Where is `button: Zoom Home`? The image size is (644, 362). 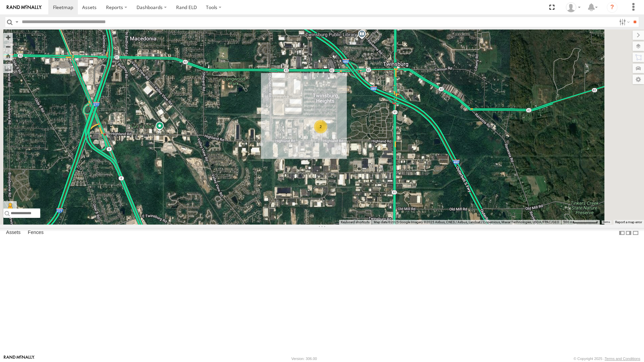
button: Zoom Home is located at coordinates (8, 56).